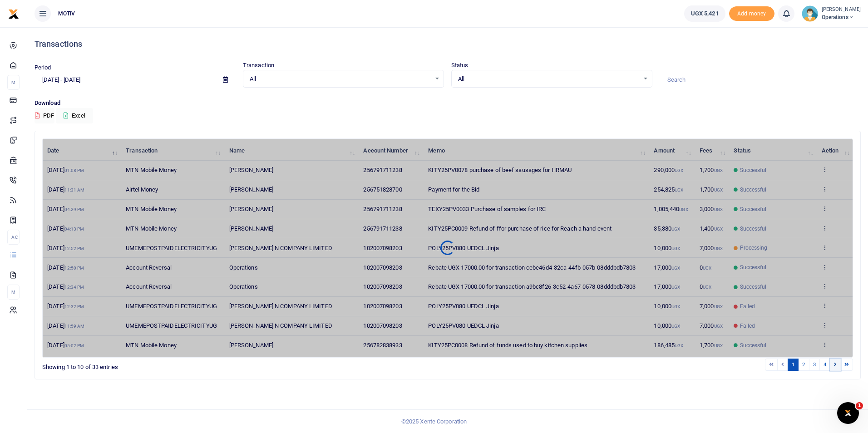 The image size is (868, 433). Describe the element at coordinates (460, 66) in the screenshot. I see `label: Status` at that location.